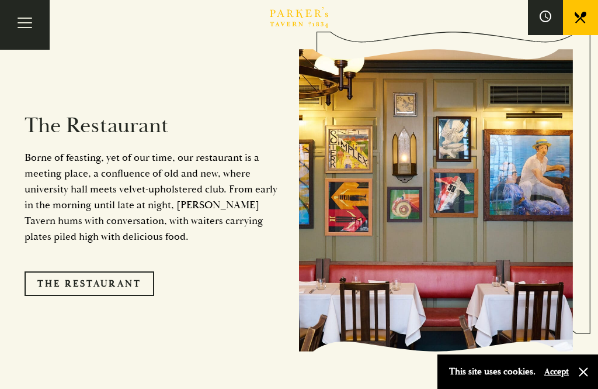 The image size is (598, 389). Describe the element at coordinates (557, 371) in the screenshot. I see `button: Accept` at that location.